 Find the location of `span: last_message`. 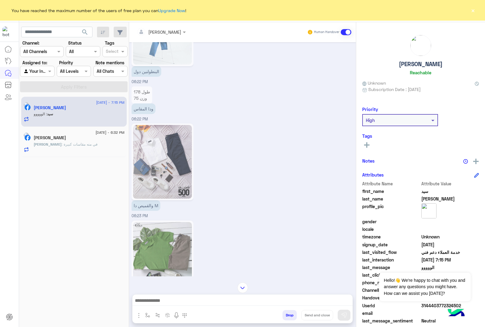

span: last_message is located at coordinates (391, 267).